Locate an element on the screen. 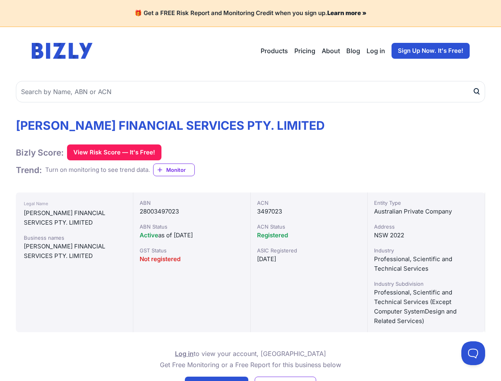  div: Professional, Scientific and Technical Services (Except Computer SystemDesign and Related Services) is located at coordinates (426, 307).